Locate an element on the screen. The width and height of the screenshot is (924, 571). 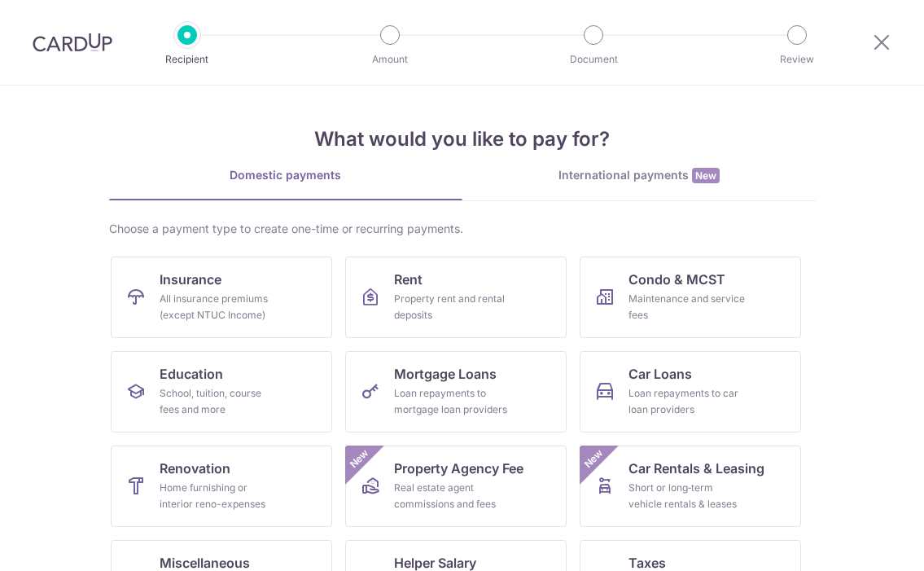
p: Recipient is located at coordinates (187, 60).